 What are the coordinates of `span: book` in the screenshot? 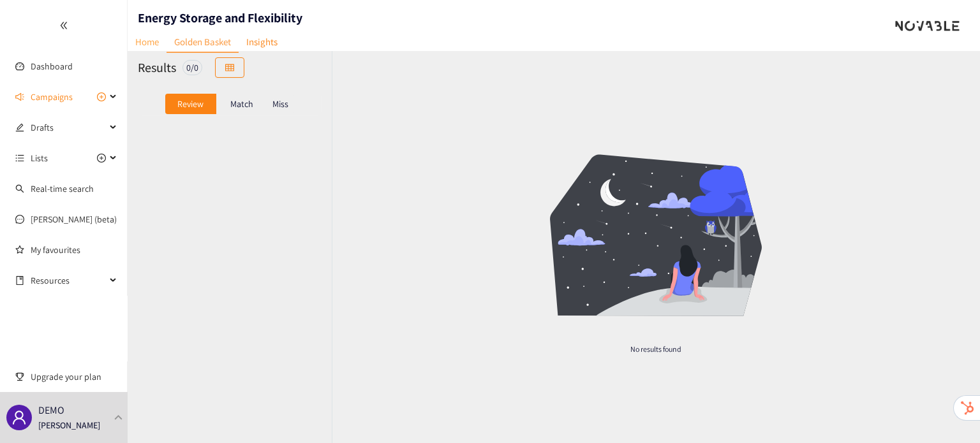 It's located at (19, 281).